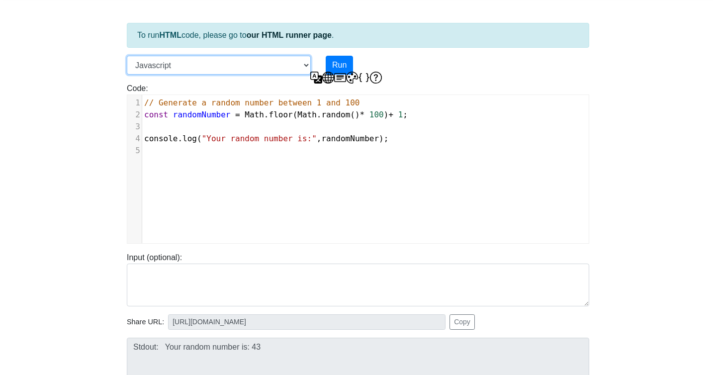 The image size is (716, 375). I want to click on div: 3, so click(134, 127).